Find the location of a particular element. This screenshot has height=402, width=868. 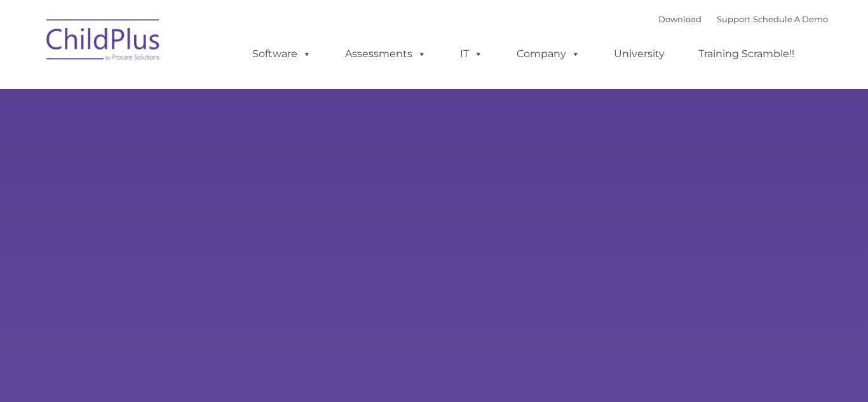

a: Download is located at coordinates (680, 19).